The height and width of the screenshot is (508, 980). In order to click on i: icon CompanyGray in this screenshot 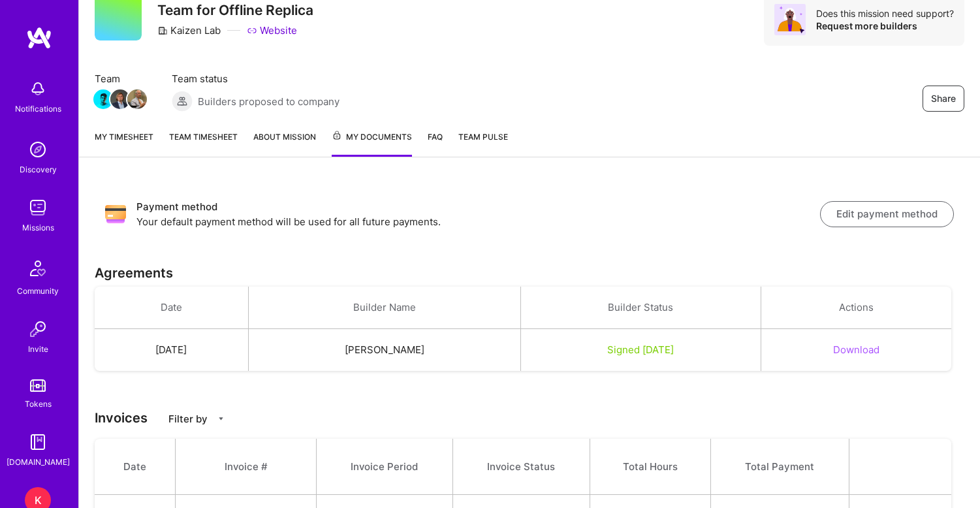, I will do `click(163, 31)`.